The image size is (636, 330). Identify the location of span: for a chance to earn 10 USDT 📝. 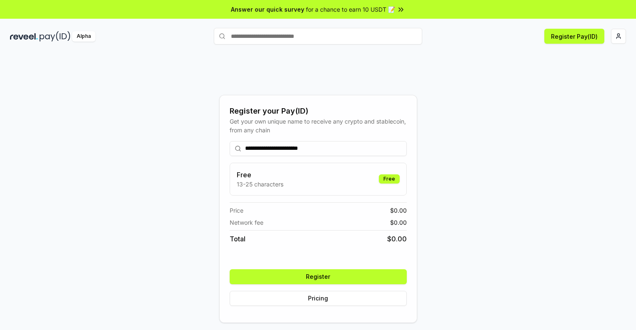
(351, 9).